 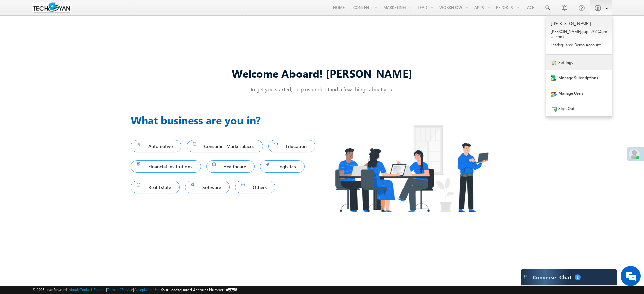 I want to click on span: Software, so click(x=207, y=187).